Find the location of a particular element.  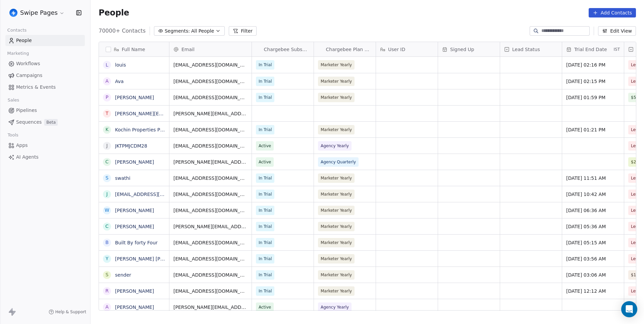

a: Apps is located at coordinates (45, 145).